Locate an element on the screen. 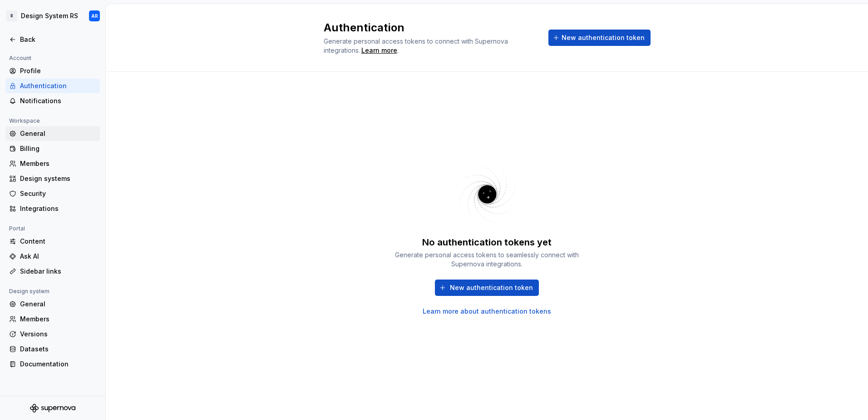 This screenshot has height=420, width=868. a: Authentication is located at coordinates (53, 86).